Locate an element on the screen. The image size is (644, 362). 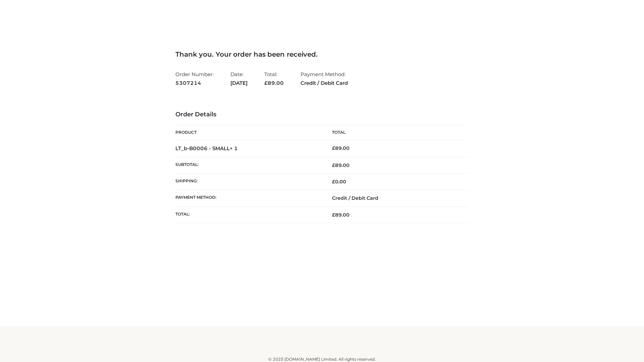
li: Total: is located at coordinates (274, 79).